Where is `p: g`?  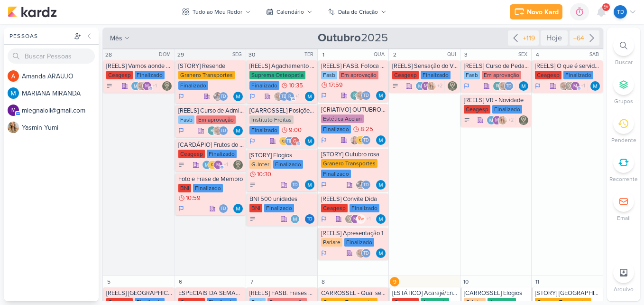
p: g is located at coordinates (295, 142).